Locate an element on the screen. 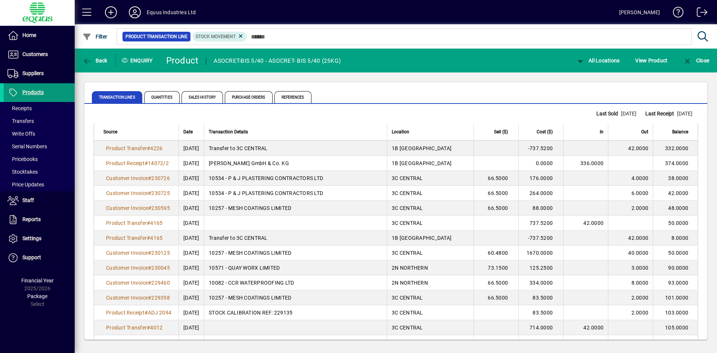 This screenshot has height=353, width=717. span: Financial Year is located at coordinates (37, 281).